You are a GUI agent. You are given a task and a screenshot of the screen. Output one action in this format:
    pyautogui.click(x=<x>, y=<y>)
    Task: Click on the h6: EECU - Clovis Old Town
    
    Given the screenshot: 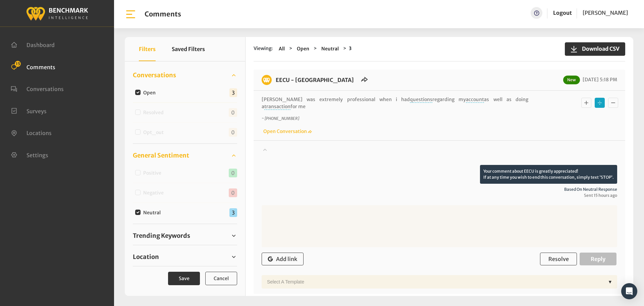 What is the action you would take?
    pyautogui.click(x=315, y=80)
    